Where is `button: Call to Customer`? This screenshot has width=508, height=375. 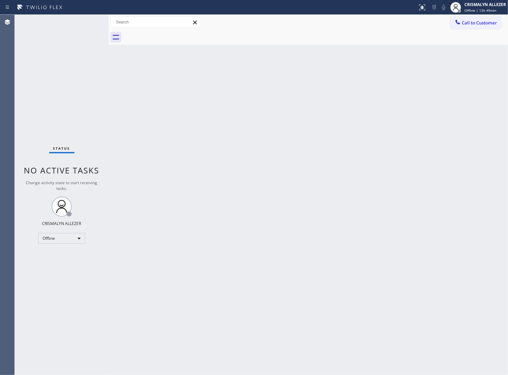
button: Call to Customer is located at coordinates (476, 23).